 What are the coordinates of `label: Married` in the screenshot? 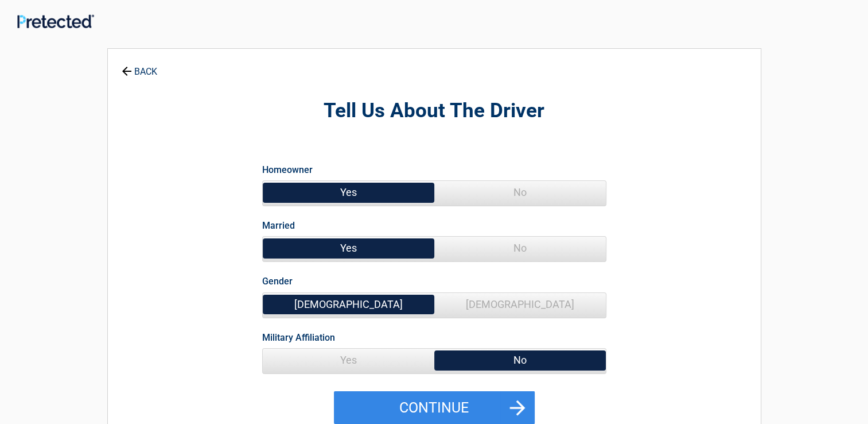 It's located at (278, 225).